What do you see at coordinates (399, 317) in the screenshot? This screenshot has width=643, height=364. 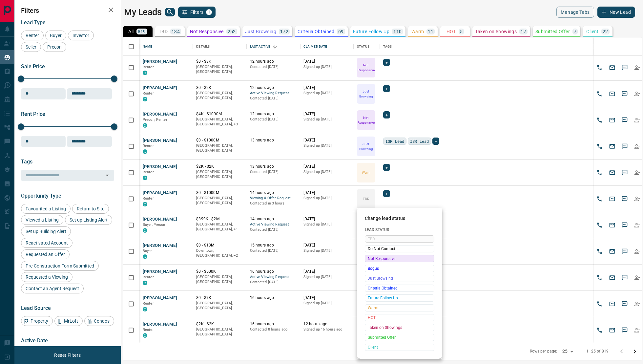 I see `div: HOT` at bounding box center [399, 317].